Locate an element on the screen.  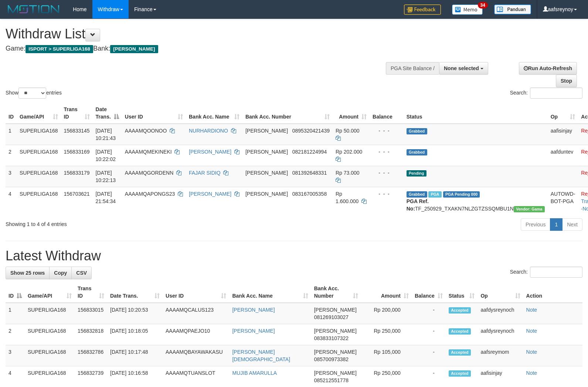
span: AAAAMQMEKINEKI is located at coordinates (148, 152).